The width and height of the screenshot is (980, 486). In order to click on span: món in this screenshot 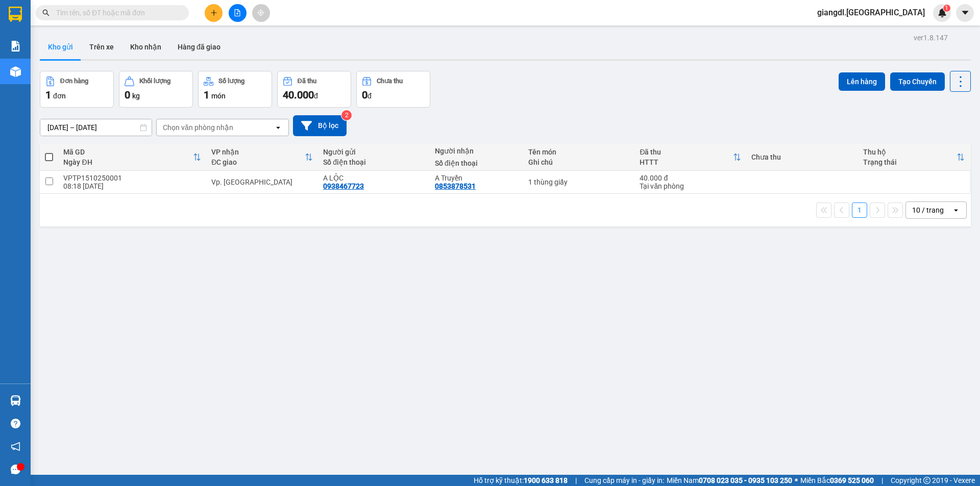, I will do `click(219, 96)`.